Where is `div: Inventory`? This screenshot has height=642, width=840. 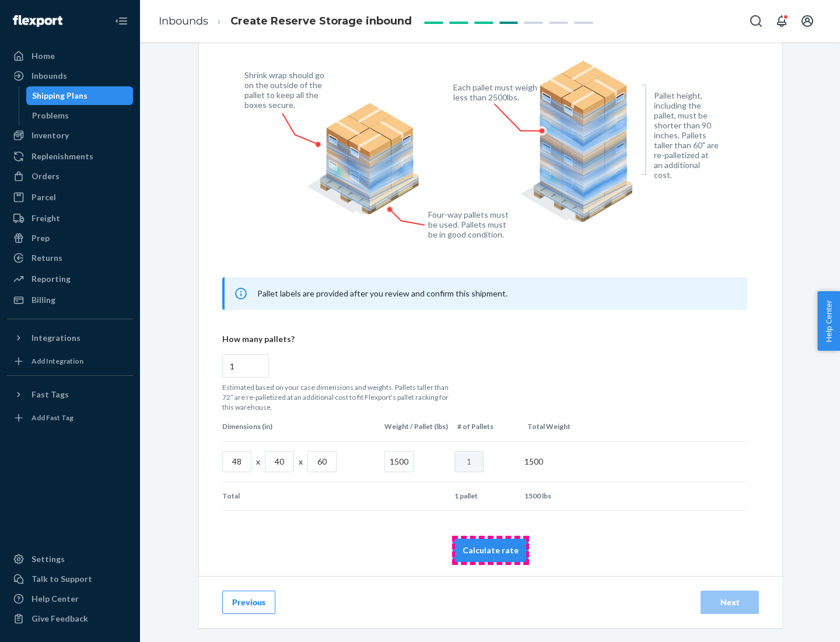
div: Inventory is located at coordinates (51, 135).